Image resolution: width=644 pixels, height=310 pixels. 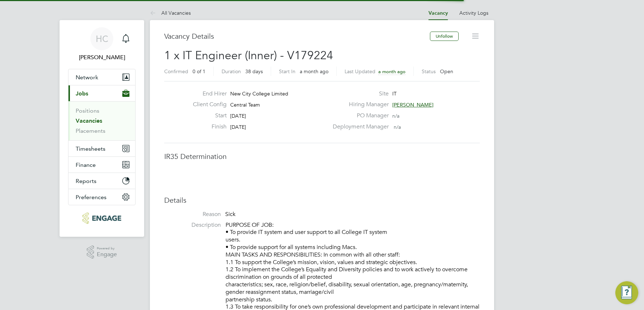 I want to click on label: Duration, so click(x=231, y=71).